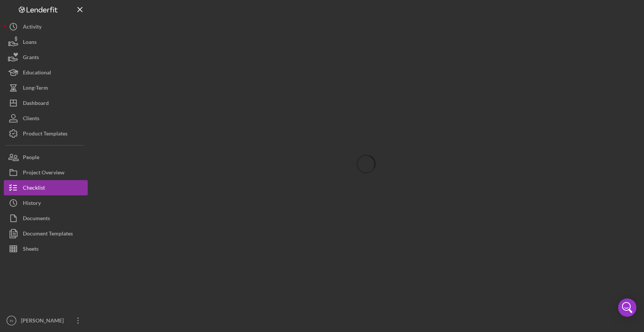 This screenshot has height=332, width=644. I want to click on div: Project Overview, so click(44, 173).